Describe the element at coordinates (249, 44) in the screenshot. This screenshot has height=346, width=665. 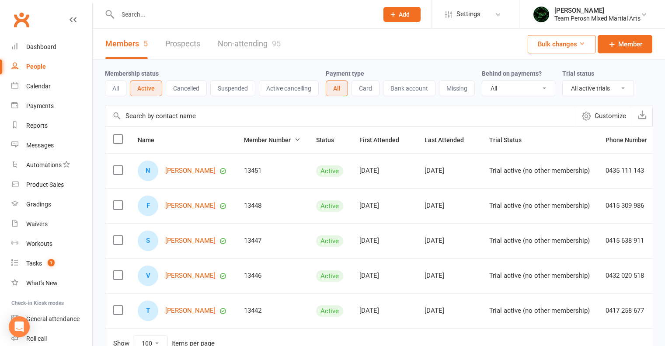
I see `a: Non-attending95` at that location.